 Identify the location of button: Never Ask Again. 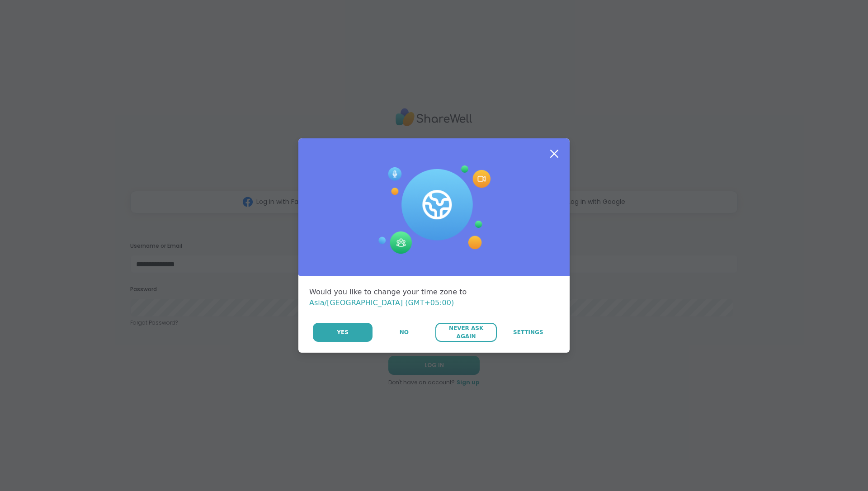
(466, 332).